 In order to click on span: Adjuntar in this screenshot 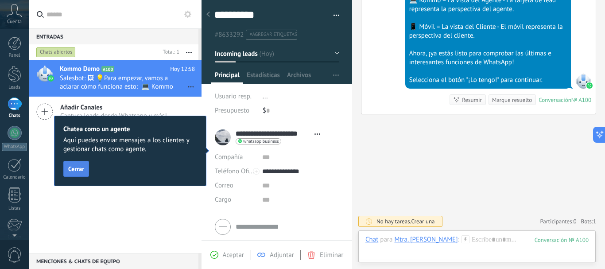, I will do `click(282, 255)`.